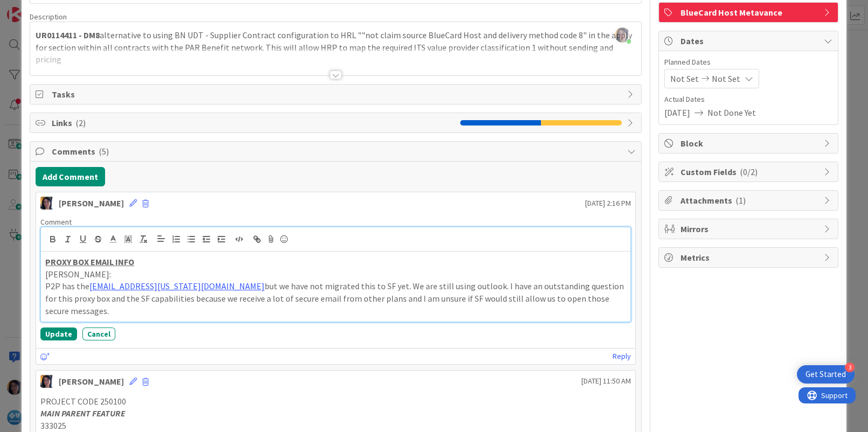 The image size is (868, 432). I want to click on a: Reply, so click(621, 357).